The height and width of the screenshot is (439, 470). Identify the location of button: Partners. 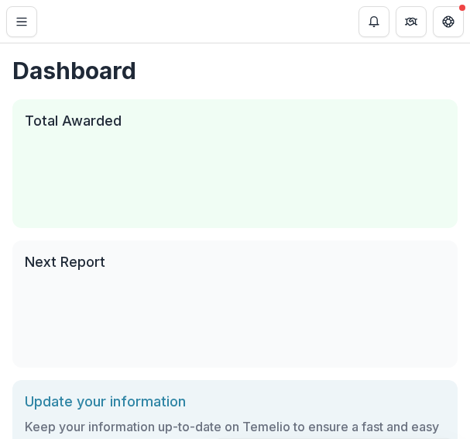
(411, 22).